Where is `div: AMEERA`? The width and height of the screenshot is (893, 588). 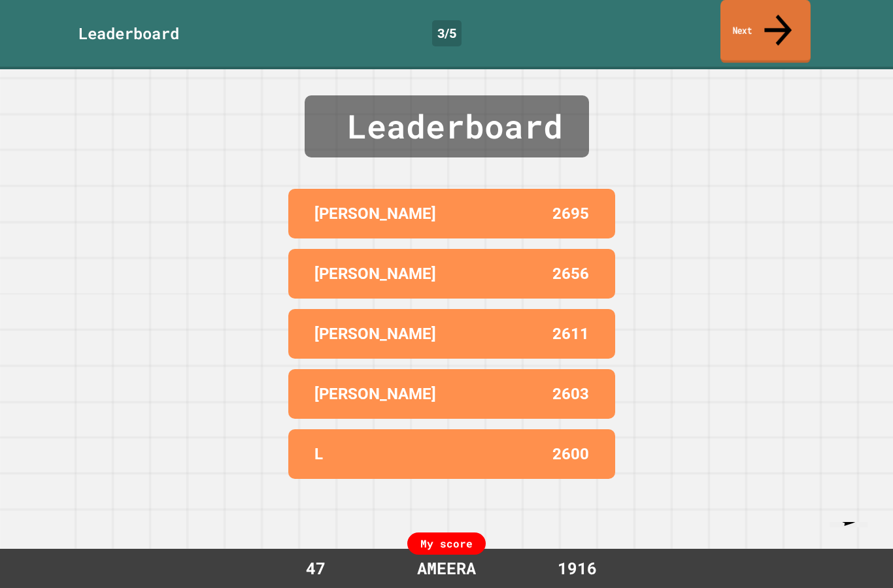
div: AMEERA is located at coordinates (447, 569).